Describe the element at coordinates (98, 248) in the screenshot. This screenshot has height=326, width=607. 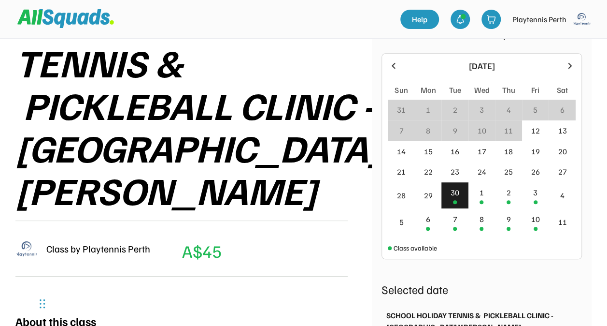
I see `div: Class by Playtennis Perth` at that location.